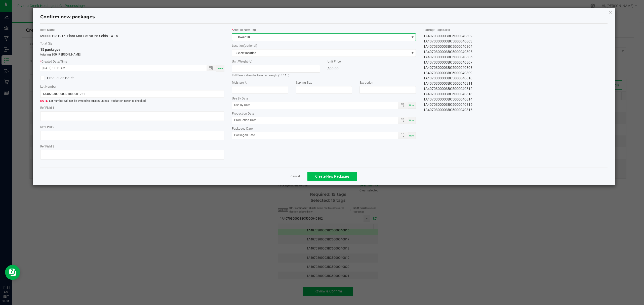 The image size is (644, 305). What do you see at coordinates (324, 99) in the screenshot?
I see `label: Use By Date` at bounding box center [324, 99].